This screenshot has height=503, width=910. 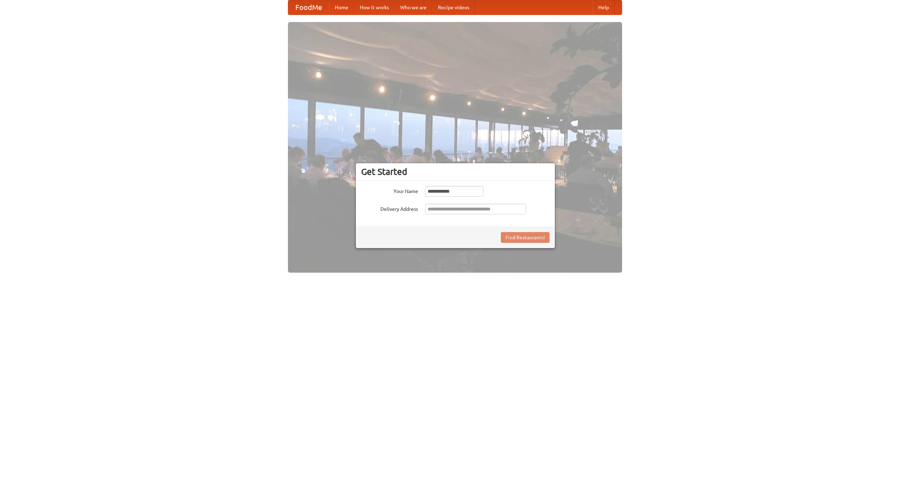 What do you see at coordinates (374, 7) in the screenshot?
I see `a: How it works` at bounding box center [374, 7].